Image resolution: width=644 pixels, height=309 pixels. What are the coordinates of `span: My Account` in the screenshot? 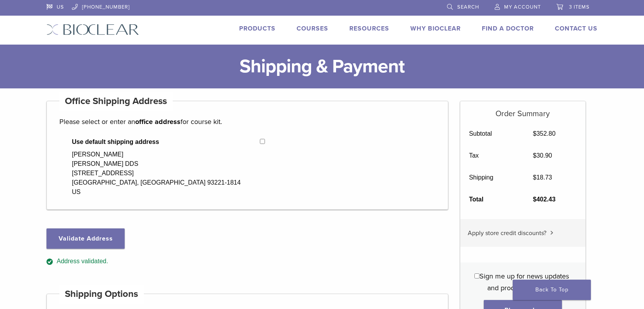 It's located at (522, 7).